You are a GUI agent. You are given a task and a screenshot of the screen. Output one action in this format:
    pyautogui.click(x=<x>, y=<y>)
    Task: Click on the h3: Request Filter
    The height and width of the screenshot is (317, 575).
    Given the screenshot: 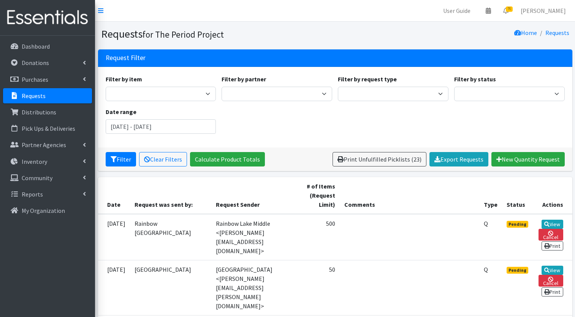 What is the action you would take?
    pyautogui.click(x=125, y=58)
    